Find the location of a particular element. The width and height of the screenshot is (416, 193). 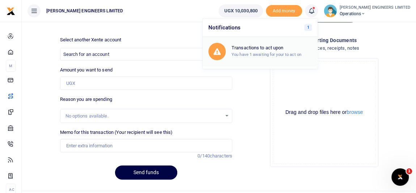

span: characters is located at coordinates (221, 155).